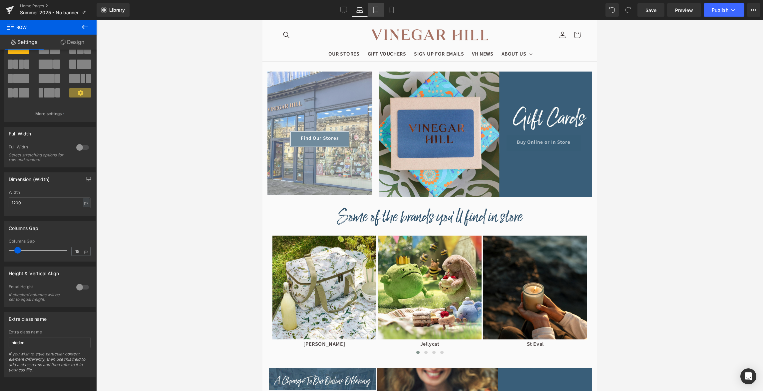  What do you see at coordinates (113, 10) in the screenshot?
I see `a: New Library` at bounding box center [113, 10].